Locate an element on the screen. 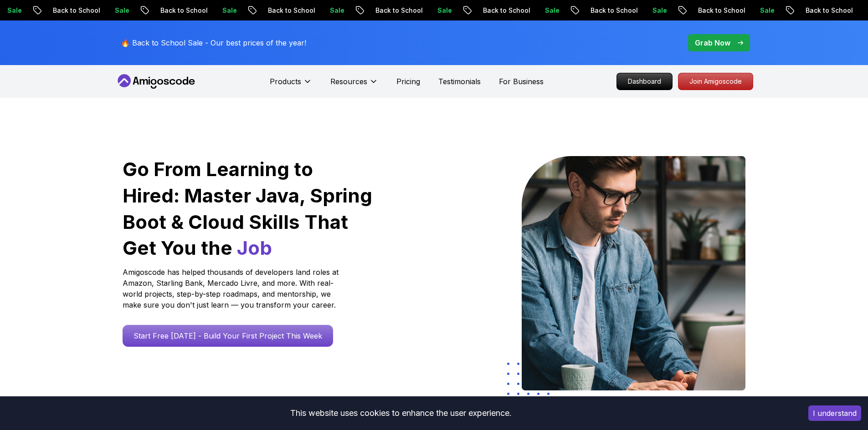  p: Pricing is located at coordinates (408, 82).